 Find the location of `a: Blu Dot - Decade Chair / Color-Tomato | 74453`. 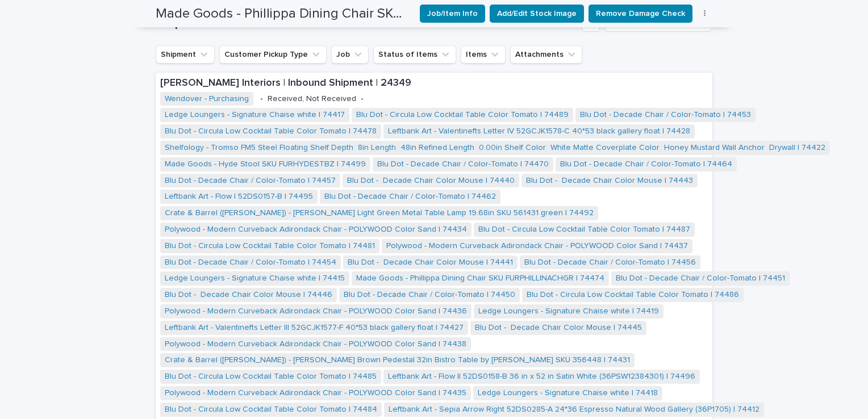

a: Blu Dot - Decade Chair / Color-Tomato | 74453 is located at coordinates (665, 115).